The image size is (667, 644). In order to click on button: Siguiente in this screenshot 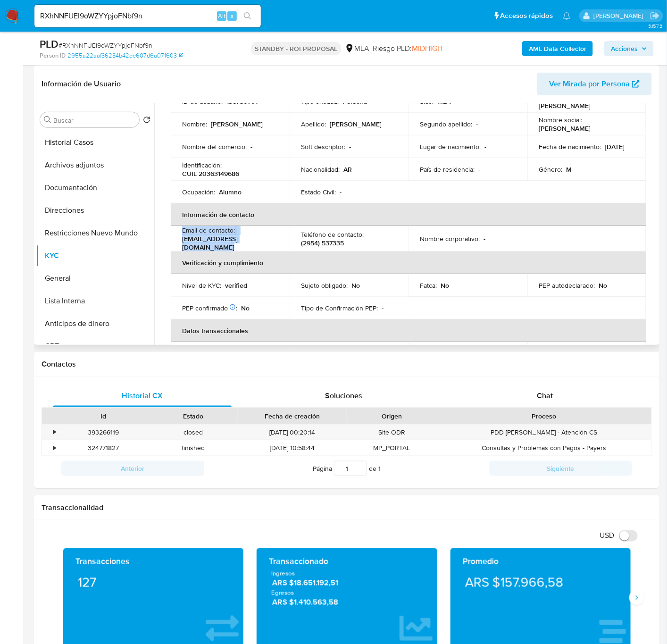, I will do `click(561, 468)`.